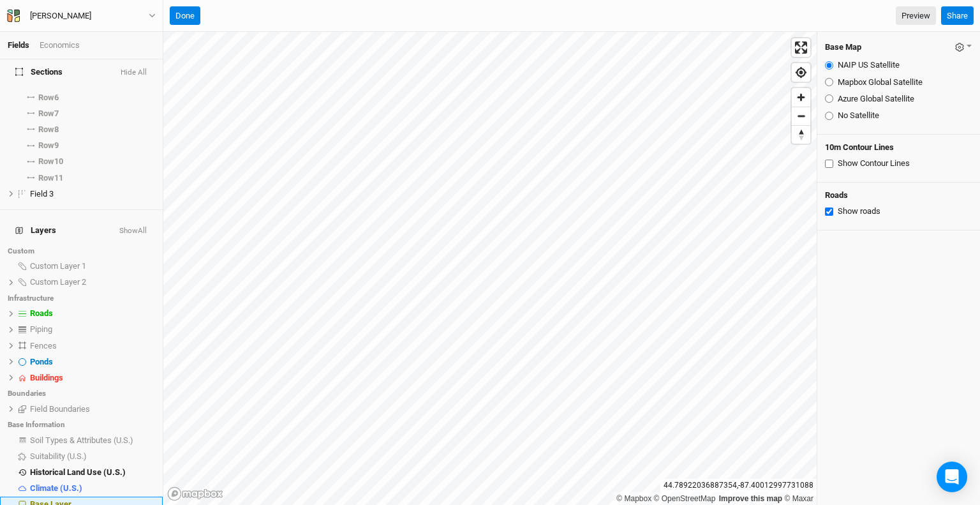 This screenshot has width=980, height=505. Describe the element at coordinates (19, 44) in the screenshot. I see `a: Fields` at that location.